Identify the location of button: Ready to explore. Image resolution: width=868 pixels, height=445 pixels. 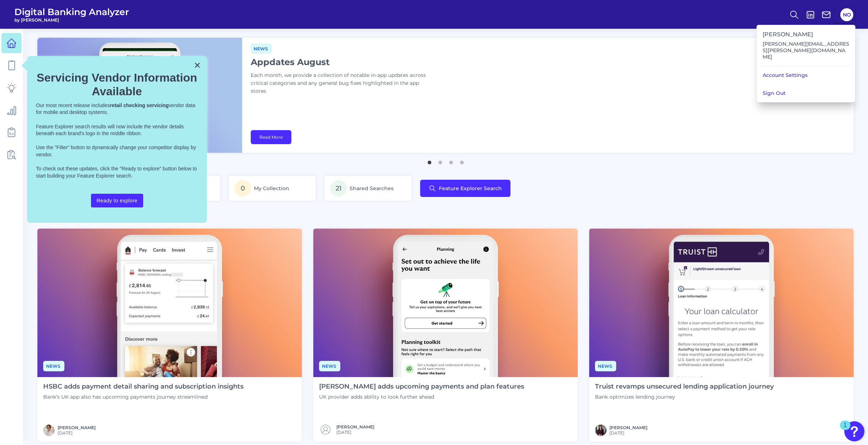
(117, 201).